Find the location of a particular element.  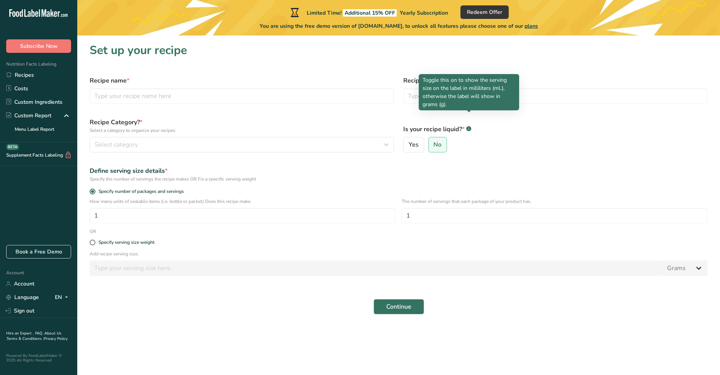

a: About Us . is located at coordinates (34, 336).